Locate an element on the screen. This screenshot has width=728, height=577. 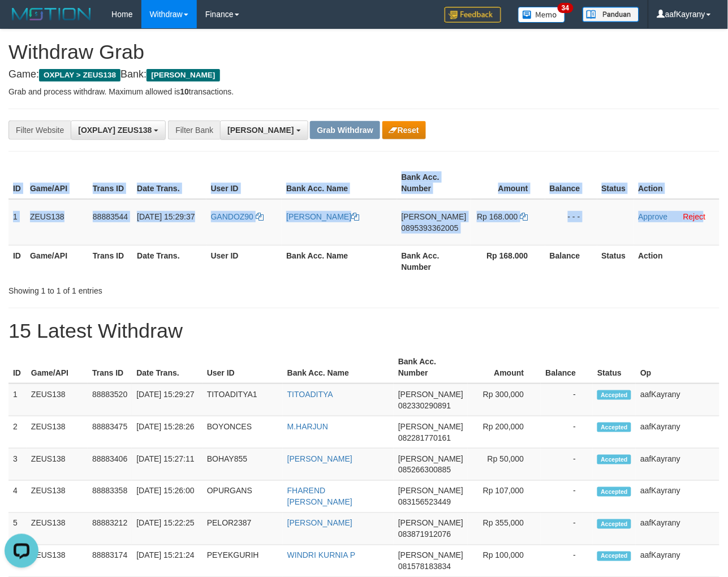
td: BOYONCES is located at coordinates (243, 432).